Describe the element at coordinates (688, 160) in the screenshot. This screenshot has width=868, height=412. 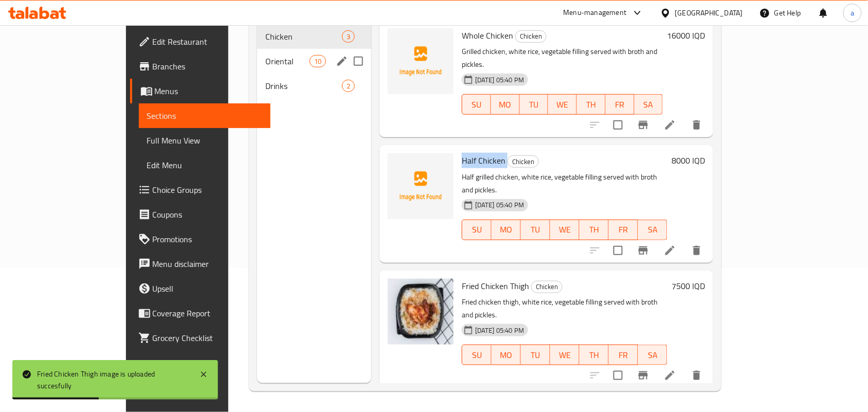
I see `h6: 8000 IQD` at that location.